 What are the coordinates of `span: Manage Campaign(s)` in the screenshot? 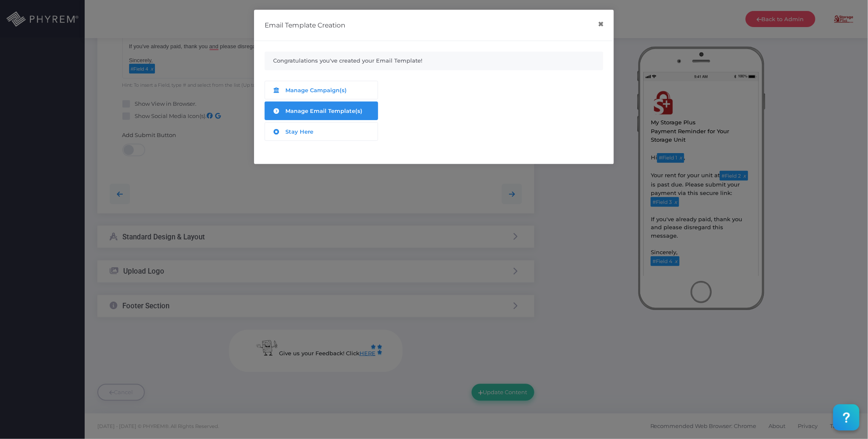 It's located at (317, 90).